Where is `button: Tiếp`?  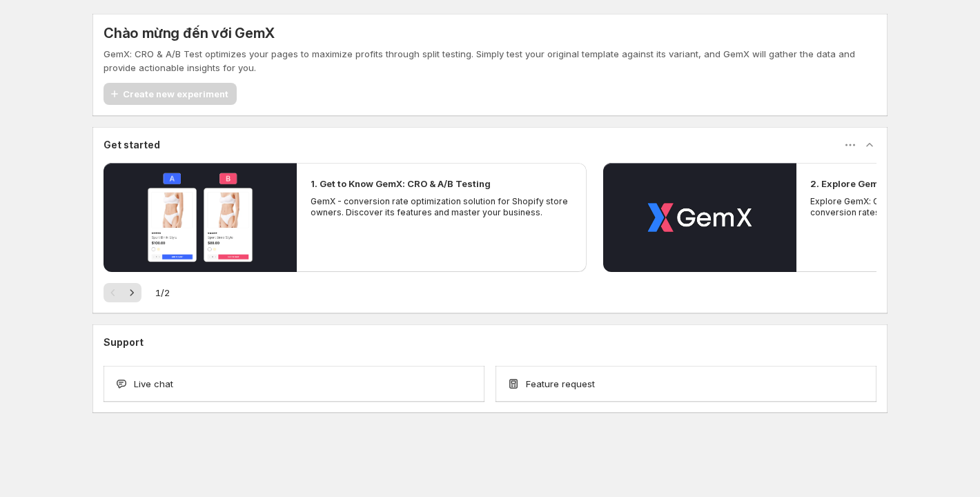
button: Tiếp is located at coordinates (132, 293).